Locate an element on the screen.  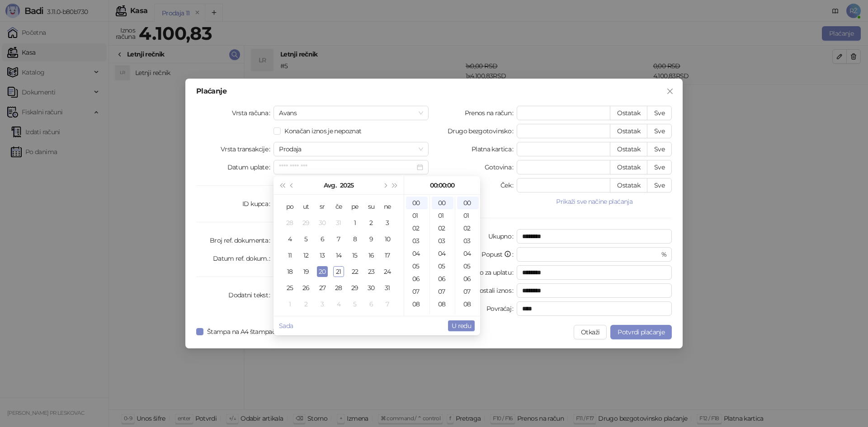
td: 2025-08-12 is located at coordinates (306, 255).